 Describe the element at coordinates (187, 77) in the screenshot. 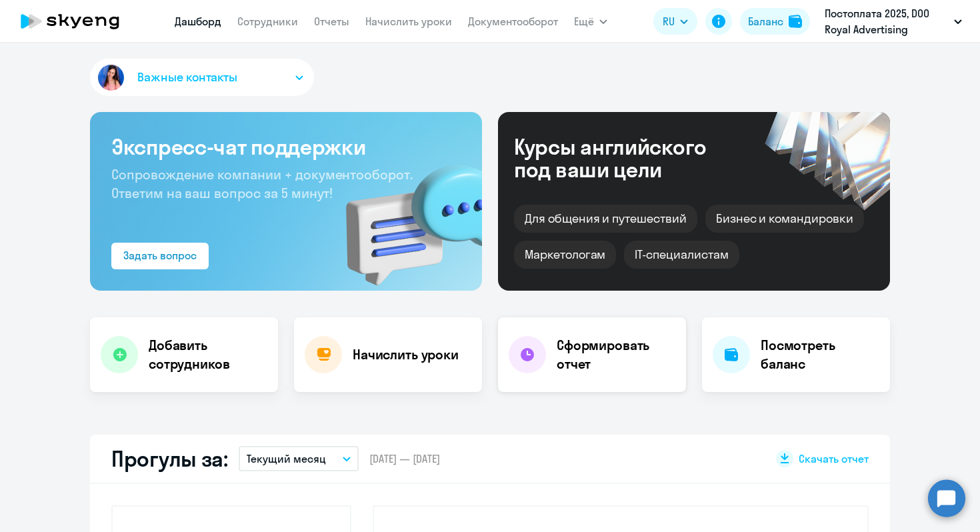

I see `span: Важные контакты` at that location.